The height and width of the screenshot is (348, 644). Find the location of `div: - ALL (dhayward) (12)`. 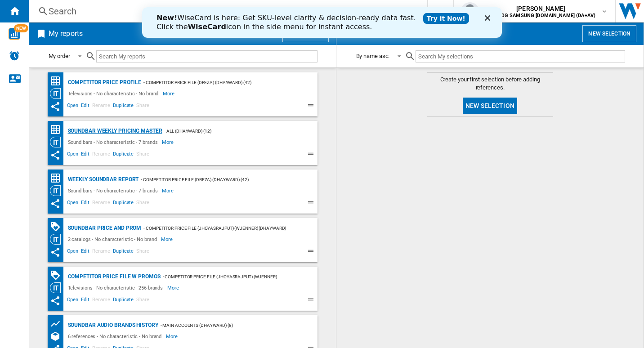

div: - ALL (dhayward) (12) is located at coordinates (231, 131).